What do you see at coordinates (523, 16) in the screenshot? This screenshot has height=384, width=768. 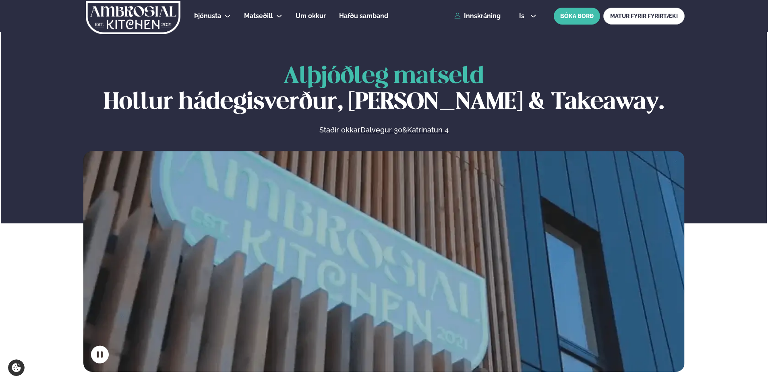 I see `span: is` at bounding box center [523, 16].